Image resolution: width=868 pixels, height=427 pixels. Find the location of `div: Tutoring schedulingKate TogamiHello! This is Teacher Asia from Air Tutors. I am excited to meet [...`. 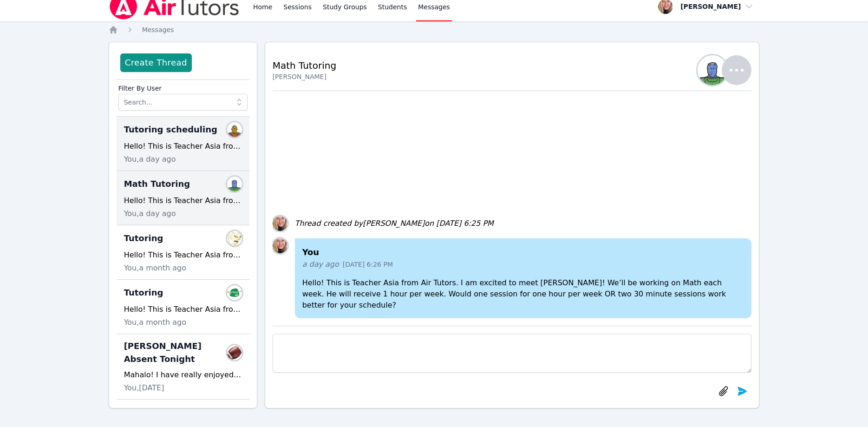

div: Tutoring schedulingKate TogamiHello! This is Teacher Asia from Air Tutors. I am excited to meet [... is located at coordinates (183, 144).